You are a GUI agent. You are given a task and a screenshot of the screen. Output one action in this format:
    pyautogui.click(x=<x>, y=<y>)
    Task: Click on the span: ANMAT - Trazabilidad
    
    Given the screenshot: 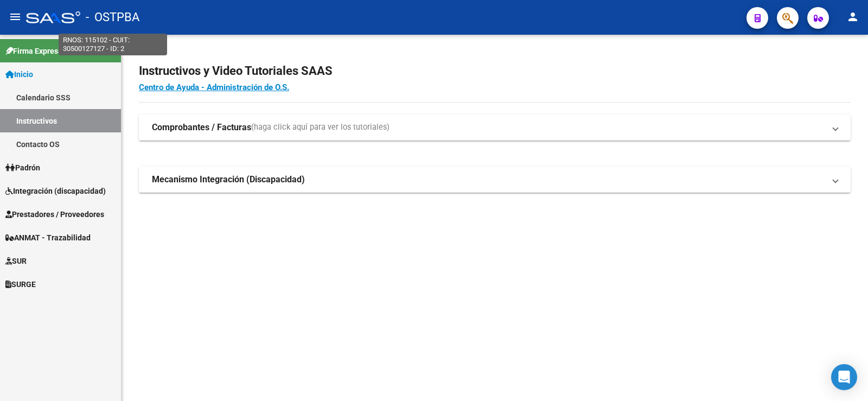 What is the action you would take?
    pyautogui.click(x=48, y=238)
    